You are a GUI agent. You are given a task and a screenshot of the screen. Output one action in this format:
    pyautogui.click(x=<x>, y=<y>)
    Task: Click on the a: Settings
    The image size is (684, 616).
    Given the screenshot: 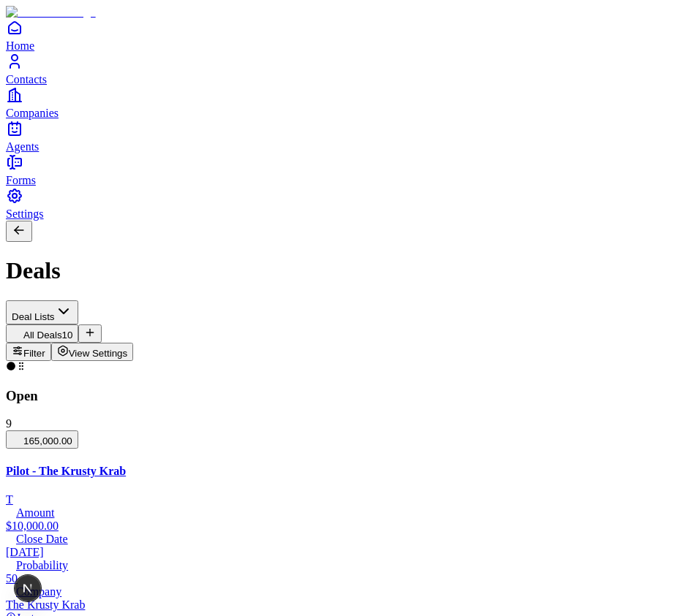 What is the action you would take?
    pyautogui.click(x=341, y=204)
    